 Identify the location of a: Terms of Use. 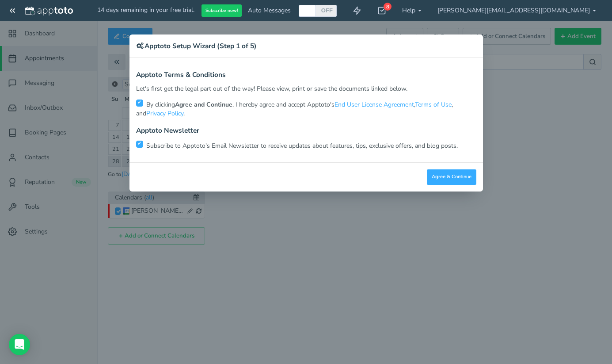
(433, 105).